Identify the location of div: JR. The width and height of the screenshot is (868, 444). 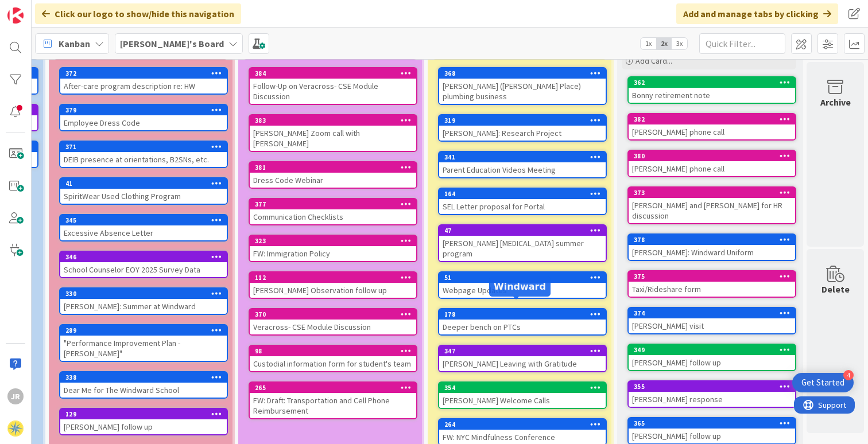
(16, 396).